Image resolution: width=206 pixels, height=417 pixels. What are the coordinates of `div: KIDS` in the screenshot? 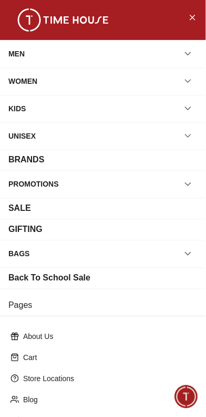 It's located at (17, 108).